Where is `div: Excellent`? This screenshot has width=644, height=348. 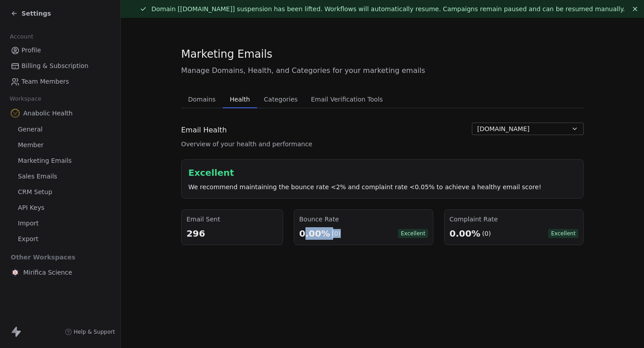
div: Excellent is located at coordinates (382, 173).